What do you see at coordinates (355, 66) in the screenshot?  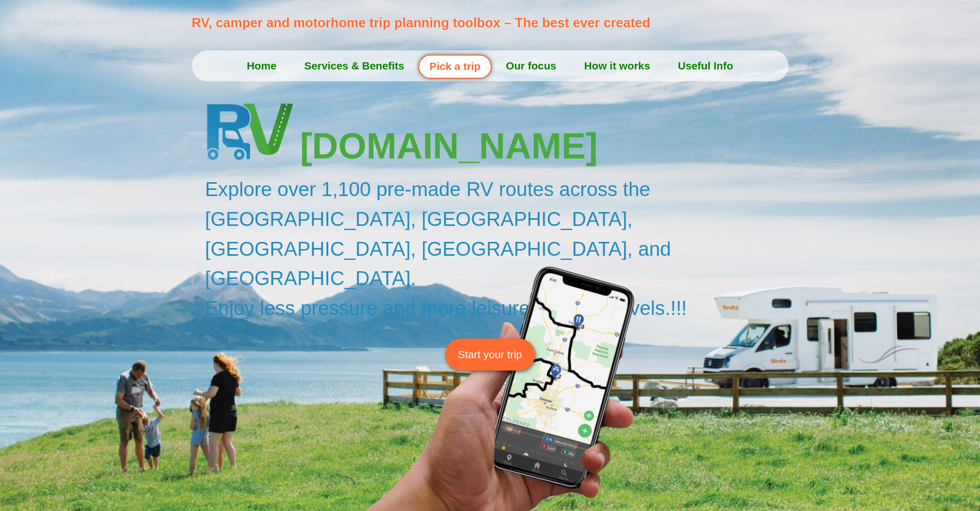 I see `a: Services & Benefits` at bounding box center [355, 66].